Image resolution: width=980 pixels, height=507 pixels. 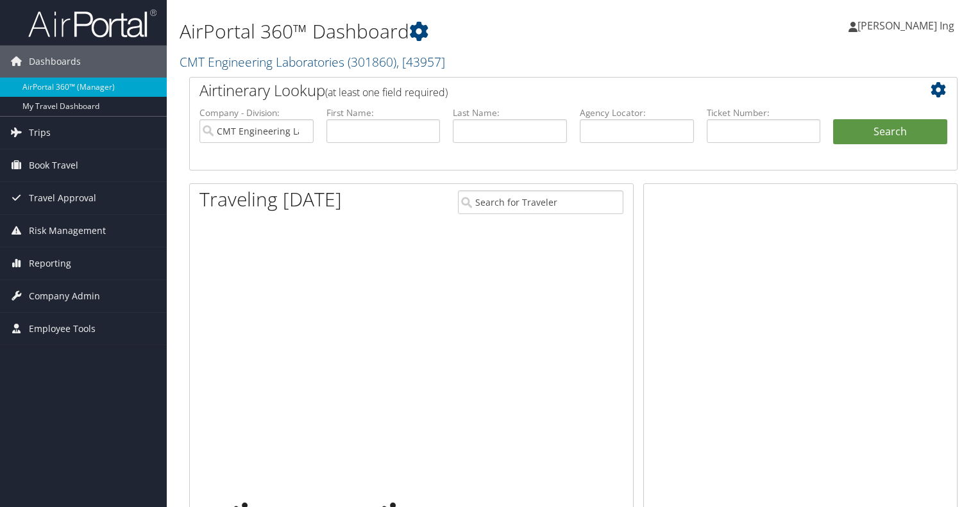 I want to click on a: CMT Engineering Laboratories, so click(x=313, y=62).